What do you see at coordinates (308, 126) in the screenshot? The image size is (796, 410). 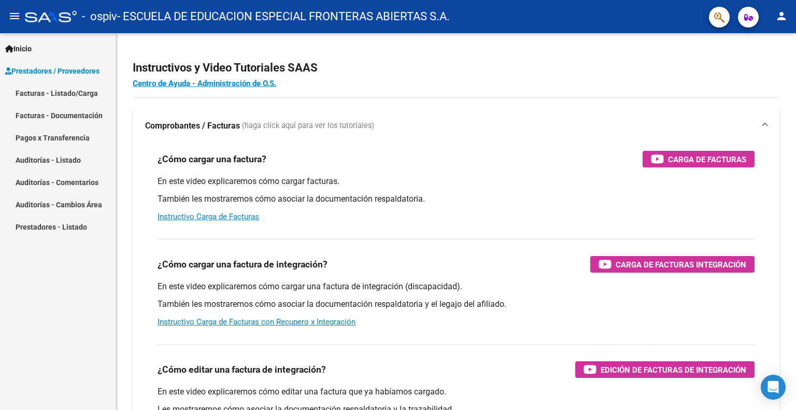 I see `span: (haga click aquí para ver los tutoriales)` at bounding box center [308, 126].